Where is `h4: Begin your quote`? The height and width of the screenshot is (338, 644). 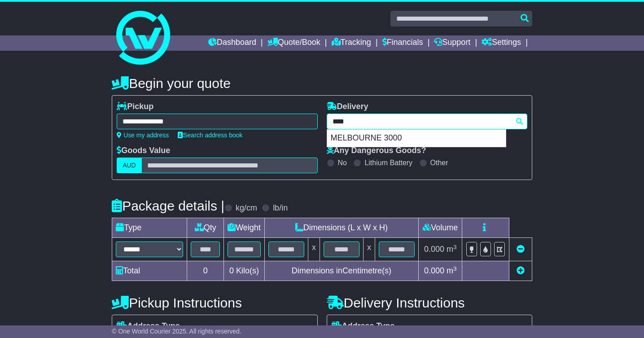 h4: Begin your quote is located at coordinates (322, 83).